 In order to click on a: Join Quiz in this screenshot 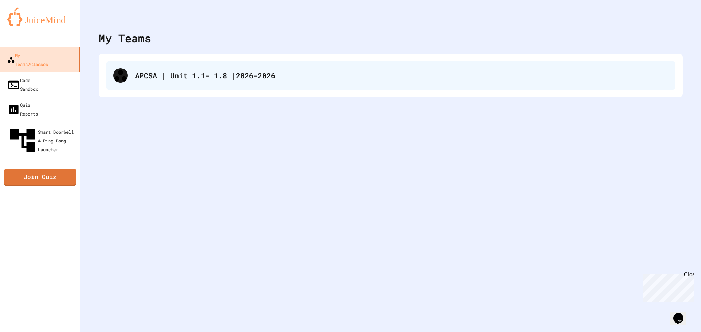, I will do `click(40, 178)`.